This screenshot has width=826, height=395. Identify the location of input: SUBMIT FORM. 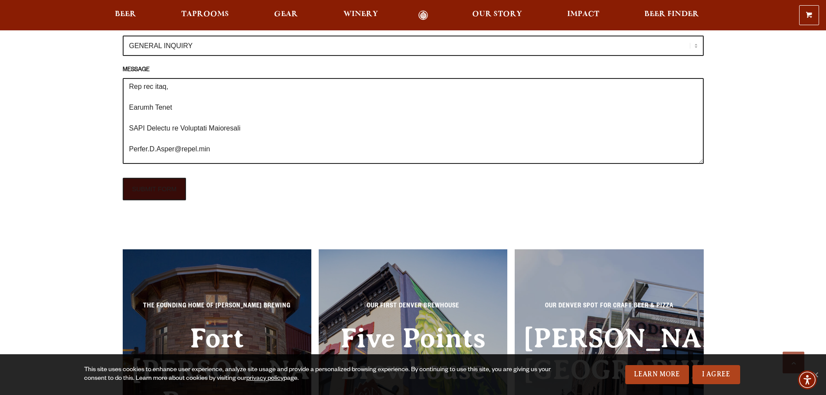
(154, 189).